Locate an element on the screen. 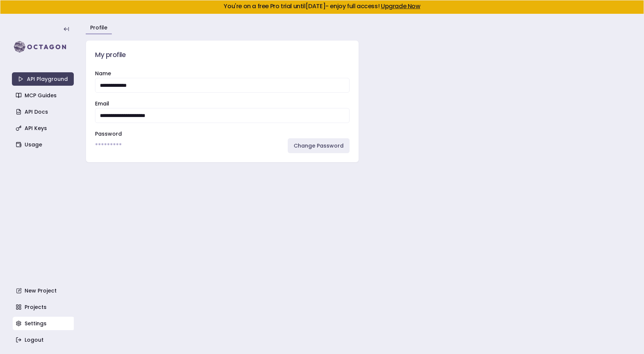 The image size is (644, 354). label: Name is located at coordinates (103, 73).